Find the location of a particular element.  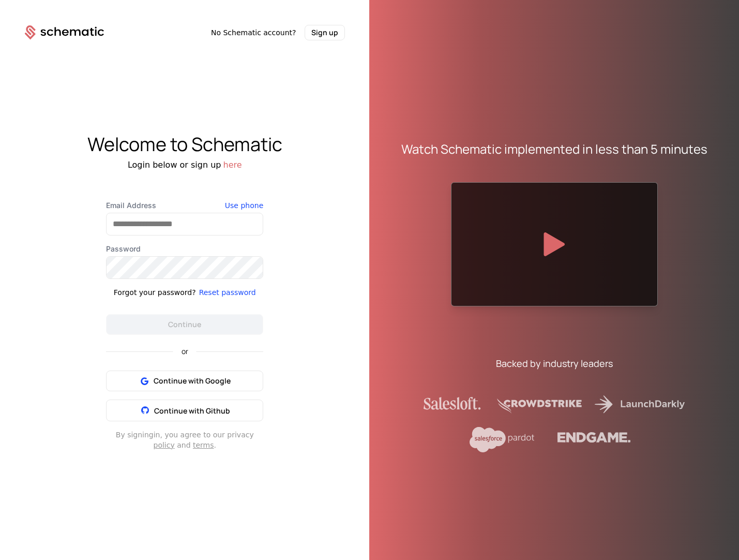

button: Use phone is located at coordinates (244, 205).